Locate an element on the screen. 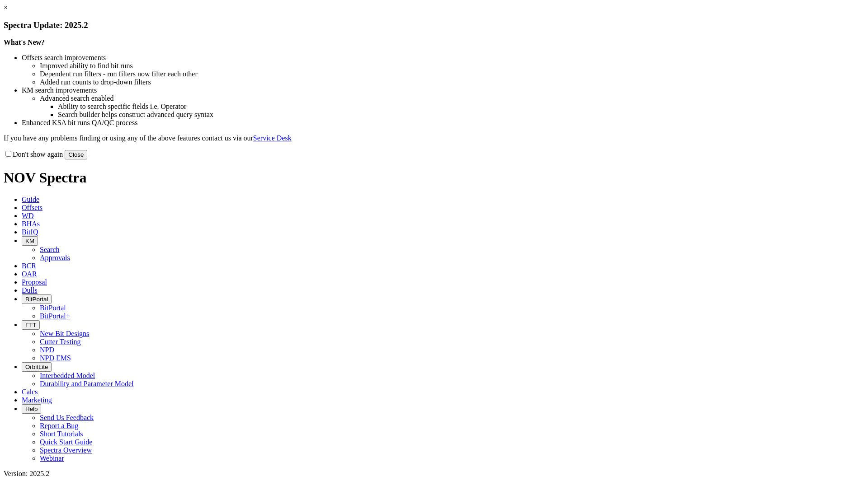 This screenshot has width=868, height=481. li: Search builder helps construct advanced query syntax is located at coordinates (461, 115).